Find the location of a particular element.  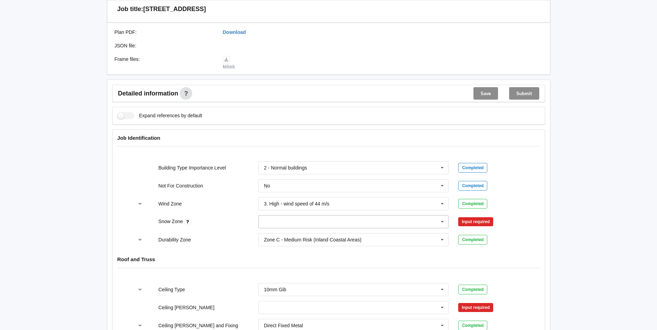

a: Mitek is located at coordinates (229, 63).